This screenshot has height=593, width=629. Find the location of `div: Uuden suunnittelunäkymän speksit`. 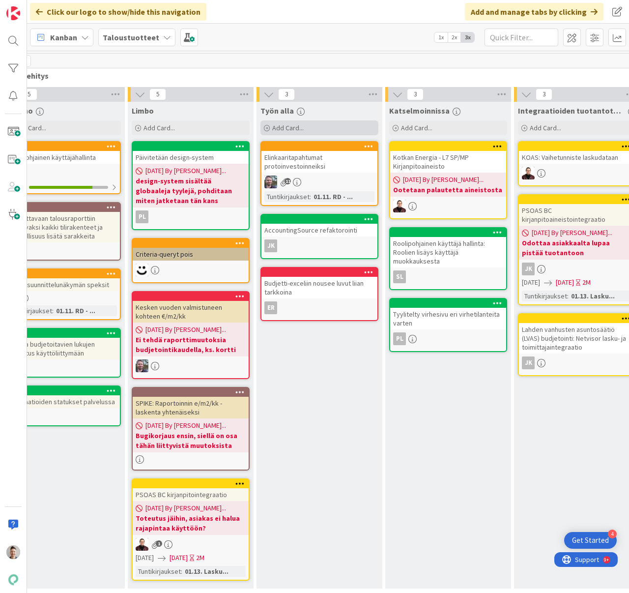

div: Uuden suunnittelunäkymän speksit is located at coordinates (62, 280).